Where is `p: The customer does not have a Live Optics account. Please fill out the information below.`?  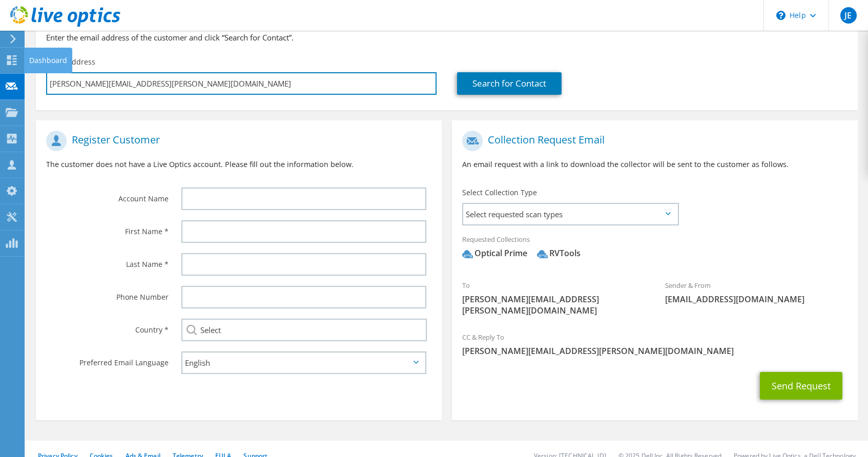 p: The customer does not have a Live Optics account. Please fill out the information below. is located at coordinates (239, 165).